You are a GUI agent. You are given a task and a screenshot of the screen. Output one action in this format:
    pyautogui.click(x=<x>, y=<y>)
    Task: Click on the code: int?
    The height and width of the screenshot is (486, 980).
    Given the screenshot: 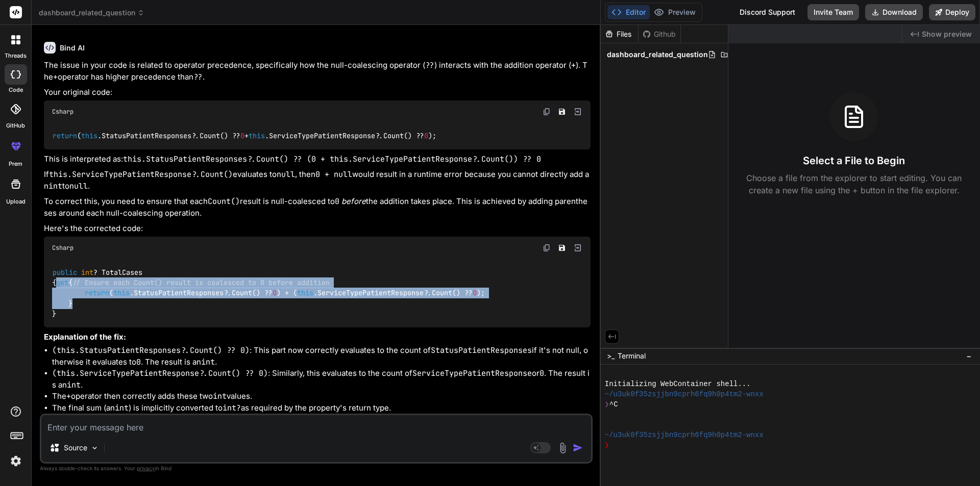 What is the action you would take?
    pyautogui.click(x=232, y=408)
    